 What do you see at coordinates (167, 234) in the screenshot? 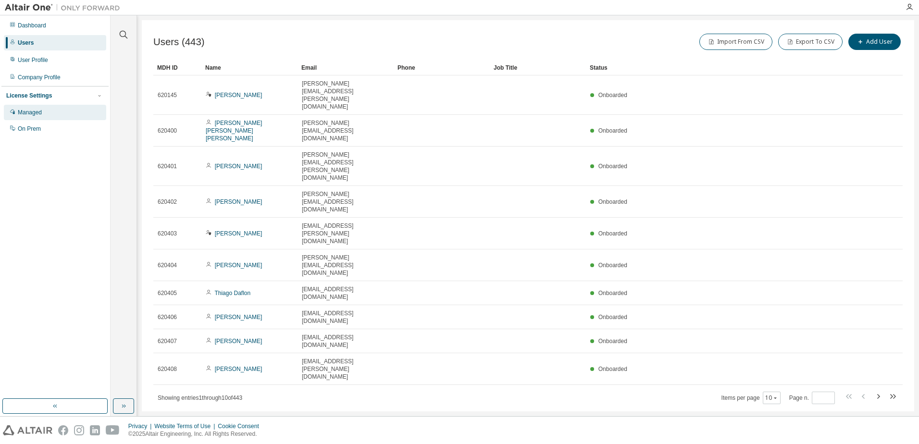
I see `span: 620403` at bounding box center [167, 234].